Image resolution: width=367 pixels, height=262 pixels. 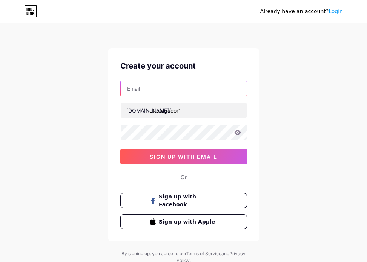 I want to click on button: sign up with email, so click(x=184, y=157).